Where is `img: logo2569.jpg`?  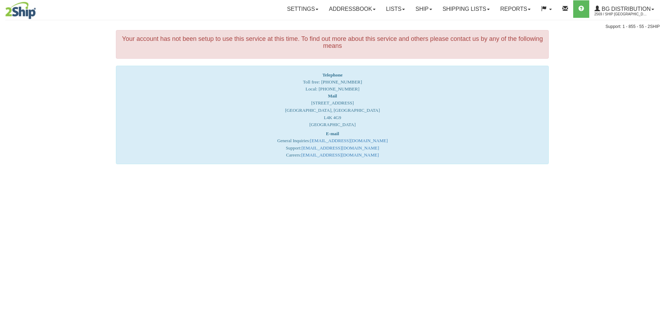
img: logo2569.jpg is located at coordinates (21, 10).